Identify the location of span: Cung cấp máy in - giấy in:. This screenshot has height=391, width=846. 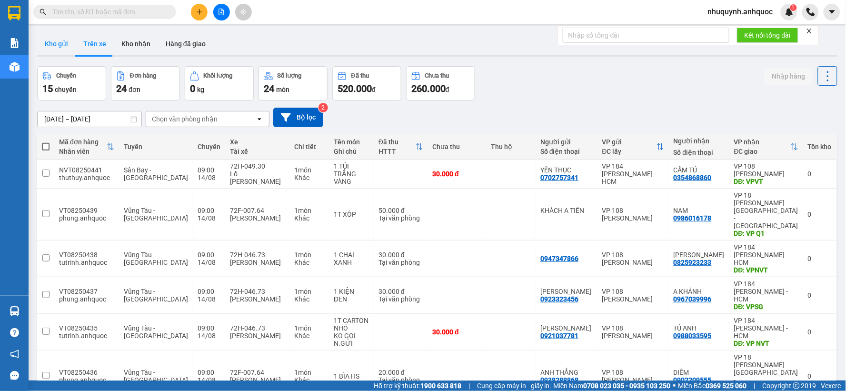
(514, 386).